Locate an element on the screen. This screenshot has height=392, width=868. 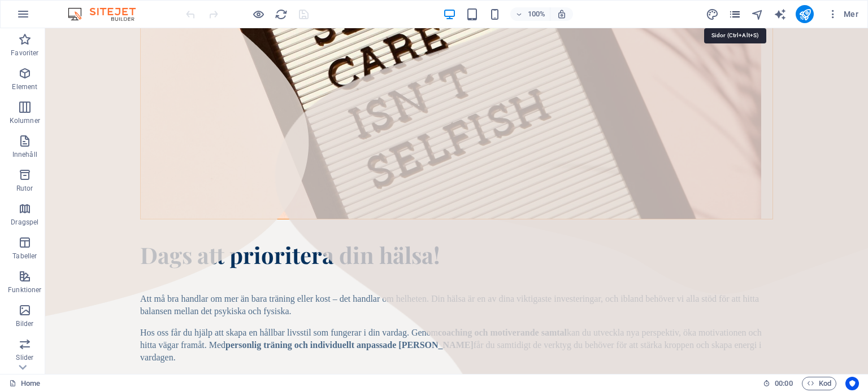
p: Slider is located at coordinates (24, 358).